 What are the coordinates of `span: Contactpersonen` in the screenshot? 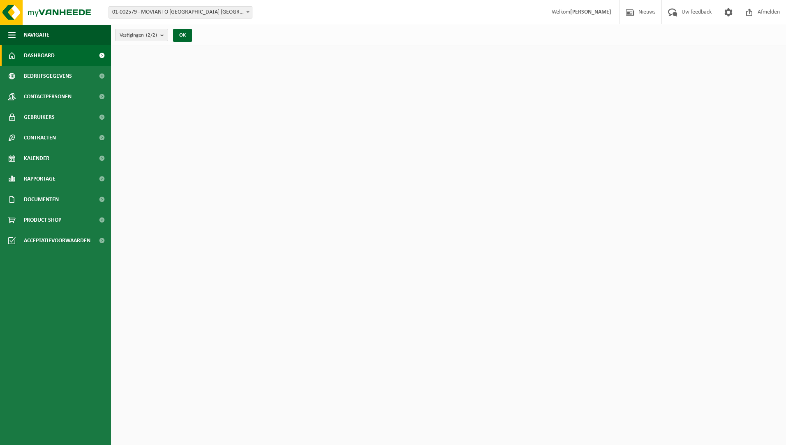 It's located at (48, 97).